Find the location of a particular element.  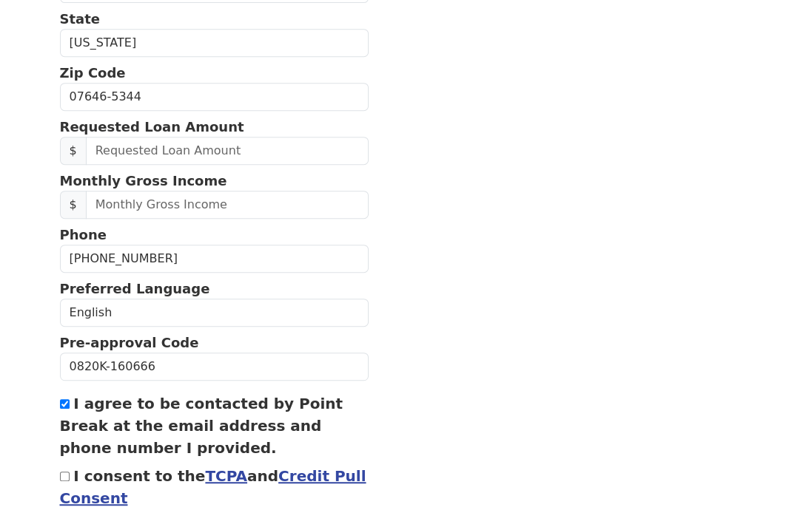

input: Pre-approval Code is located at coordinates (214, 366).